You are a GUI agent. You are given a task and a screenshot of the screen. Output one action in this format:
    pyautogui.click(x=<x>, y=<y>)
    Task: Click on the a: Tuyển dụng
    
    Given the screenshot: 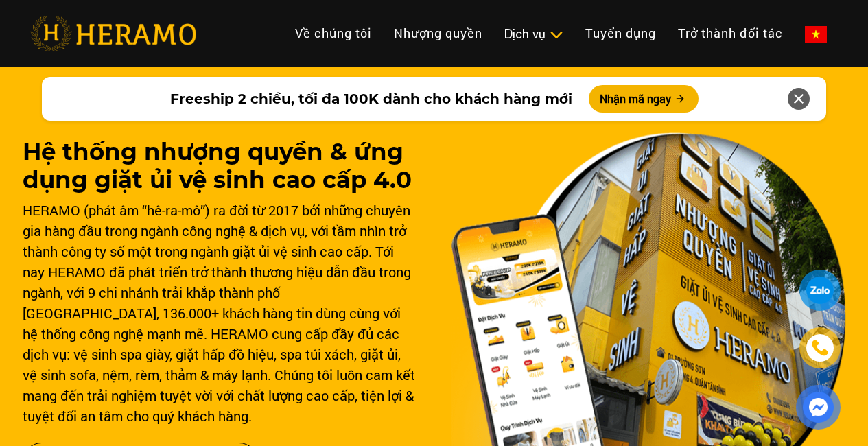 What is the action you would take?
    pyautogui.click(x=620, y=33)
    